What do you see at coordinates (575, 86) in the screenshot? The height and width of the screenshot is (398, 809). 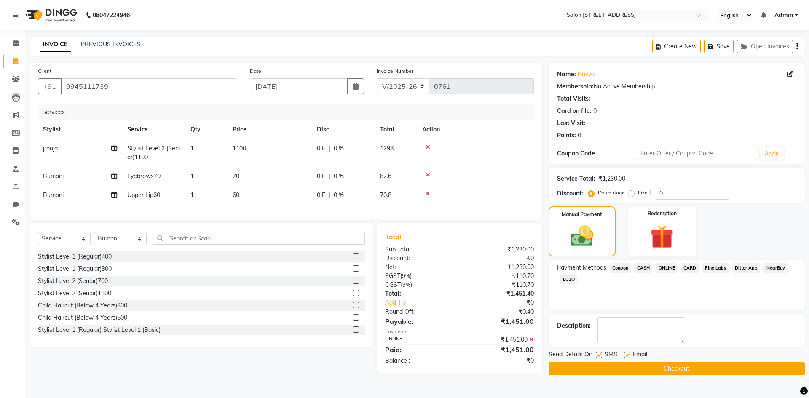 I see `div: Membership:` at bounding box center [575, 86].